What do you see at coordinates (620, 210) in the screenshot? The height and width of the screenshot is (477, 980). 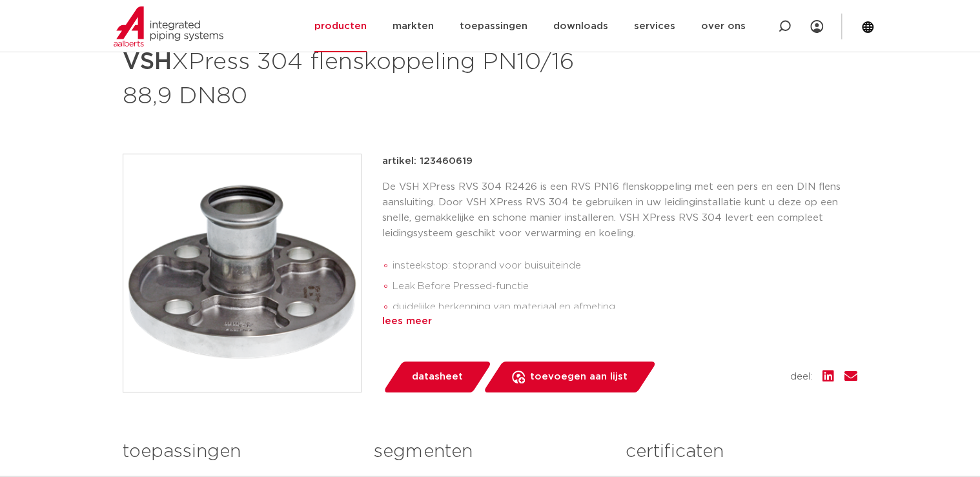 I see `p: De VSH XPress RVS 304 R2426 is een RVS PN16 flenskoppeling met een pers en een DIN flens aansluit...` at bounding box center [620, 210].